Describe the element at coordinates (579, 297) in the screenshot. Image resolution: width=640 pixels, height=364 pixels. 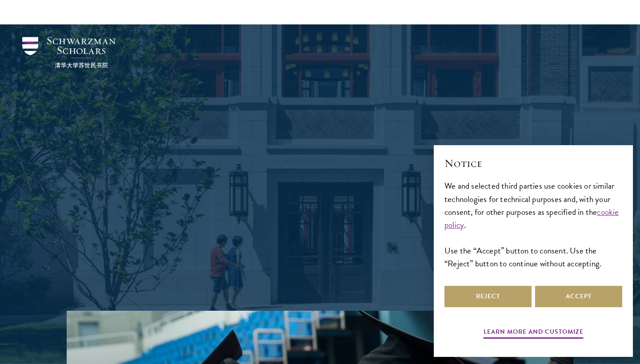
I see `button: Accept` at that location.